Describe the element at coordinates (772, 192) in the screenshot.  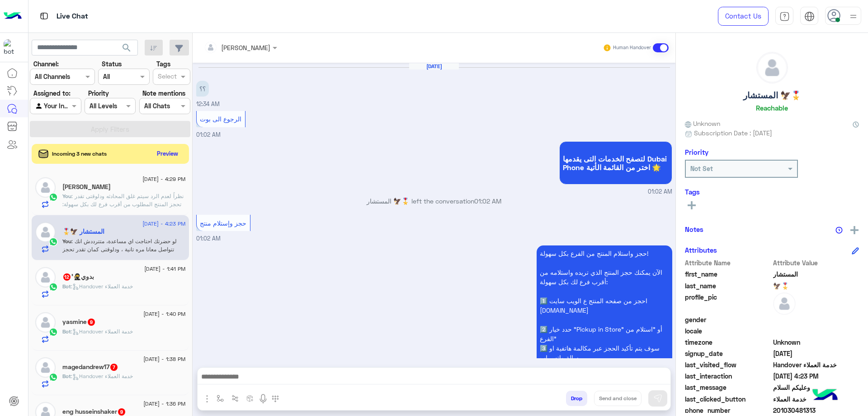
I see `h6: Tags` at that location.